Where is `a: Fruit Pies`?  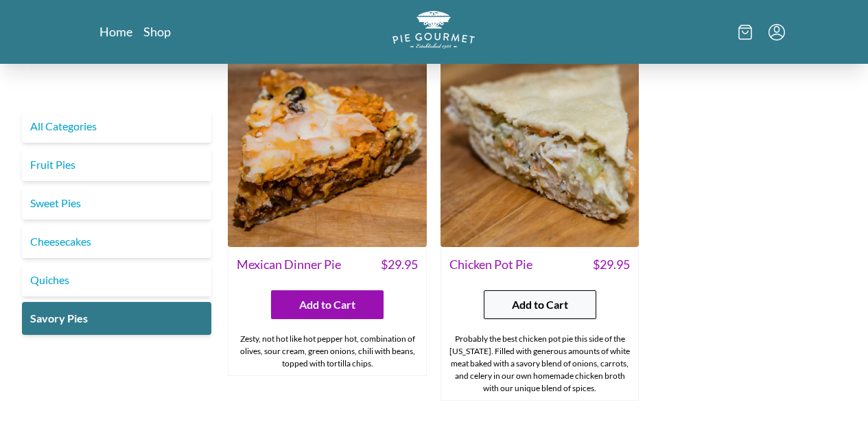
a: Fruit Pies is located at coordinates (117, 165).